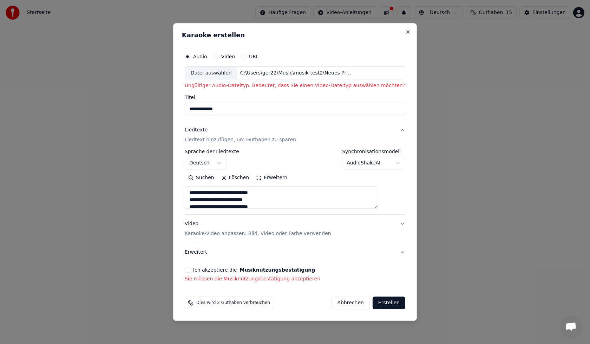 The height and width of the screenshot is (344, 590). I want to click on button: VideoKaraoke-Video anpassen: Bild, Video oder Farbe verwenden, so click(295, 229).